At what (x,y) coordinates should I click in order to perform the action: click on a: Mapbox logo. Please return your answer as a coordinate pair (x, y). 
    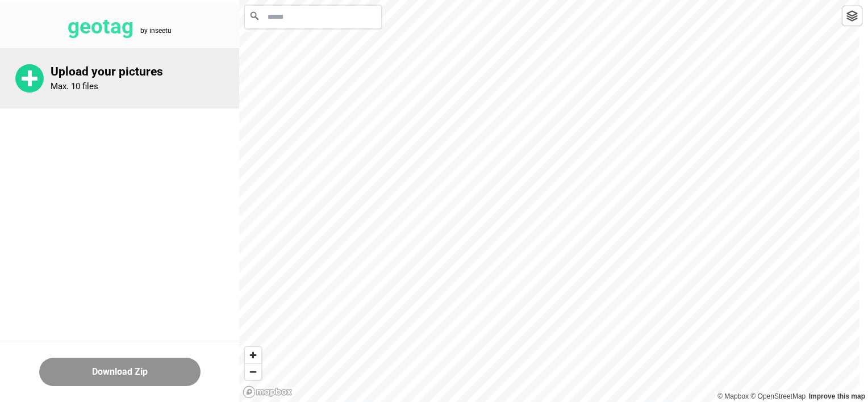
    Looking at the image, I should click on (268, 392).